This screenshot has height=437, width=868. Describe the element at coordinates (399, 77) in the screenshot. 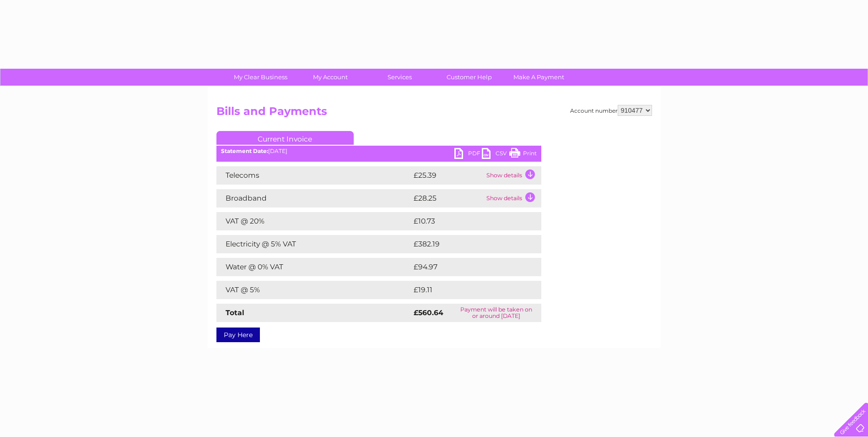

I see `a: Services` at that location.